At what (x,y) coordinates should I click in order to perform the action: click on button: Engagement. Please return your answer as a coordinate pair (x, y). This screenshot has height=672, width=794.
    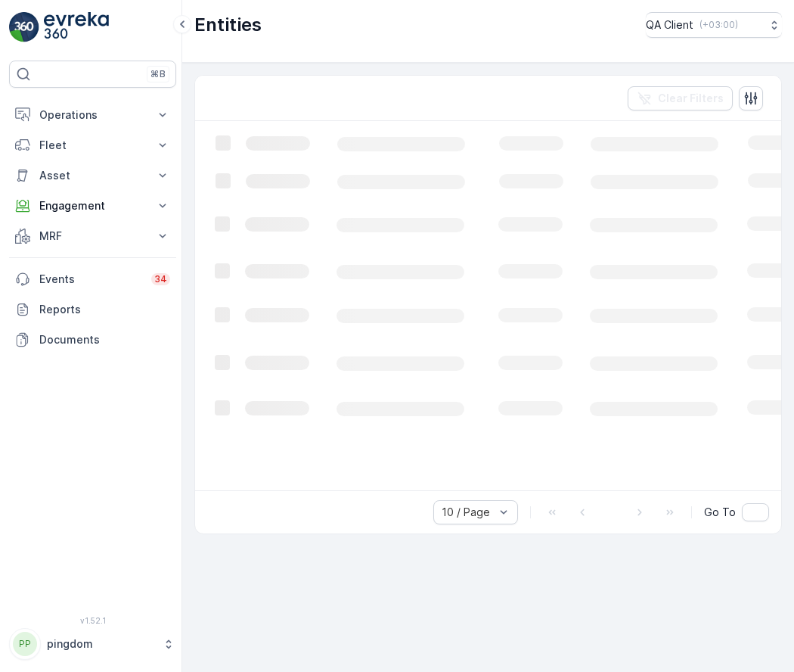
    Looking at the image, I should click on (92, 205).